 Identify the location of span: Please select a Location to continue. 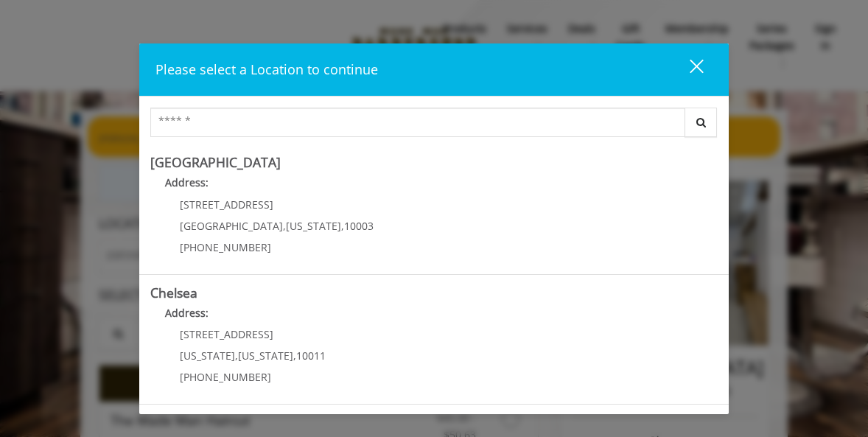
(267, 69).